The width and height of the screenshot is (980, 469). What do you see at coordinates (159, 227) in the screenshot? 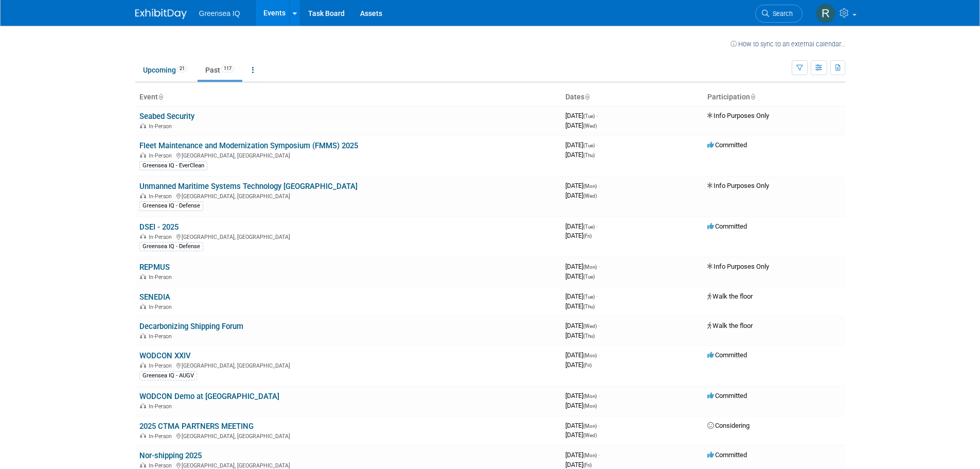
I see `a: DSEI - 2025` at bounding box center [159, 227].